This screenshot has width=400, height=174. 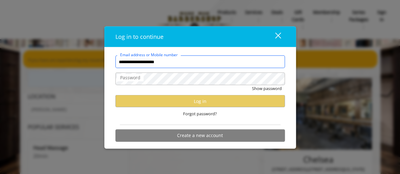 What do you see at coordinates (274, 37) in the screenshot?
I see `div: close dialog` at bounding box center [274, 37].